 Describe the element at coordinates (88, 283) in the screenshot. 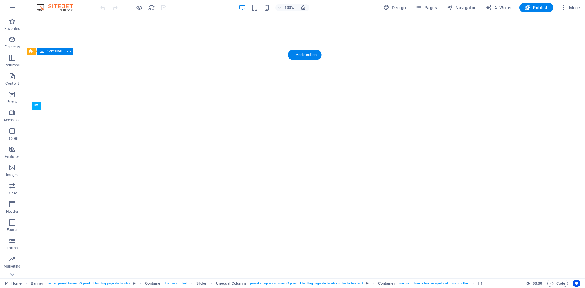

I see `span: . banner .preset-banner-v3-product-landing-page-electronics` at that location.